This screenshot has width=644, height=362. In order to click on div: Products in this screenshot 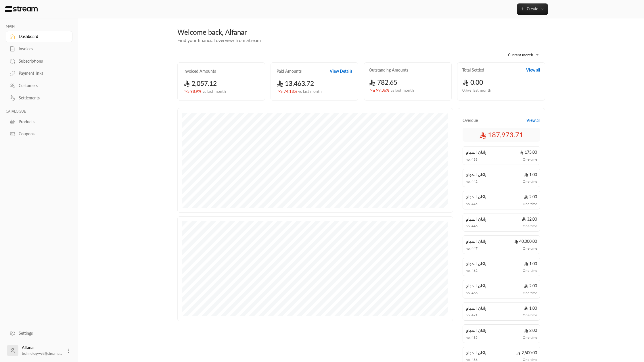, I will do `click(42, 122)`.